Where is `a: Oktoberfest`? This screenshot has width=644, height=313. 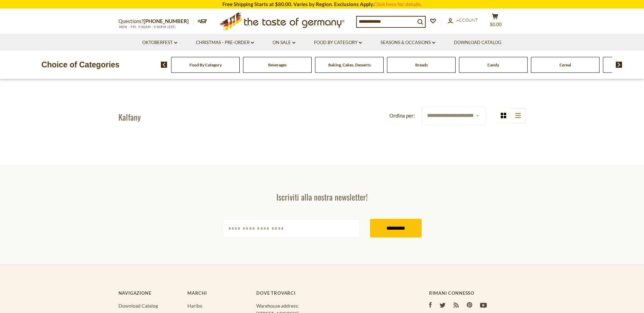
a: Oktoberfest is located at coordinates (159, 42).